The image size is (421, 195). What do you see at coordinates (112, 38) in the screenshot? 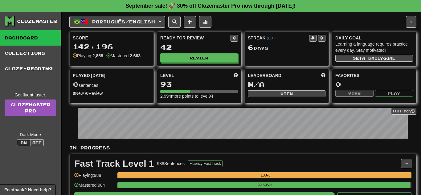
I see `div: Score` at bounding box center [112, 38].